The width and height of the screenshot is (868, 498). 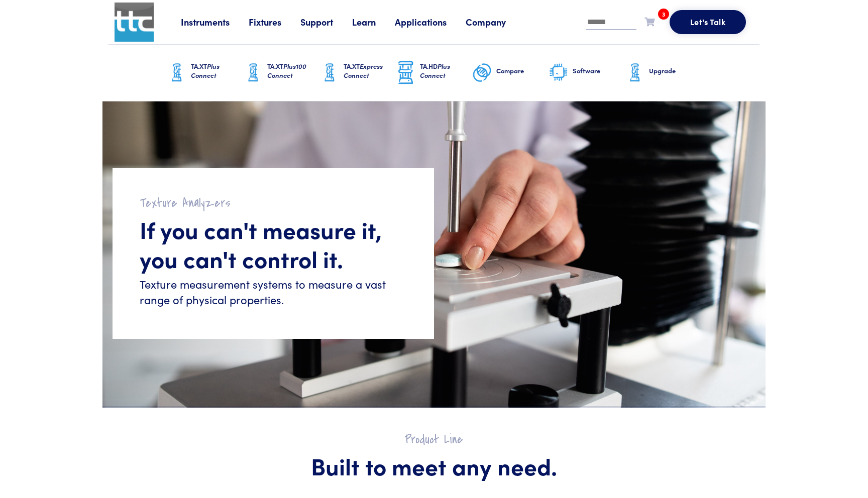 I want to click on img: ttc_logo_1x1_v1.0.png, so click(x=134, y=22).